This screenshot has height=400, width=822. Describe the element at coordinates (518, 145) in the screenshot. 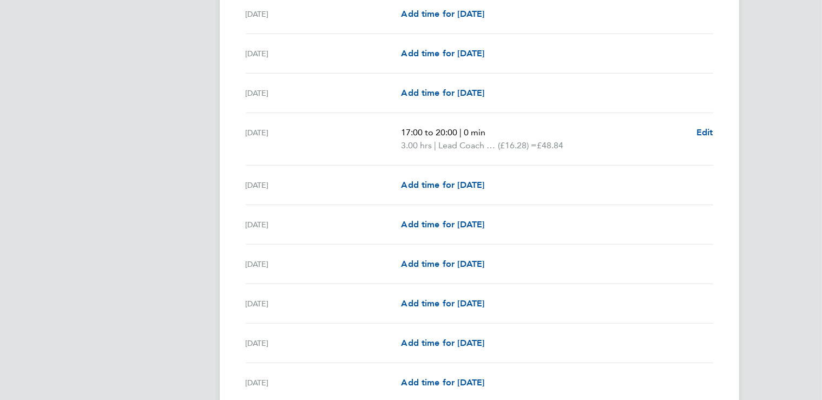

I see `span: (£16.28) =` at that location.